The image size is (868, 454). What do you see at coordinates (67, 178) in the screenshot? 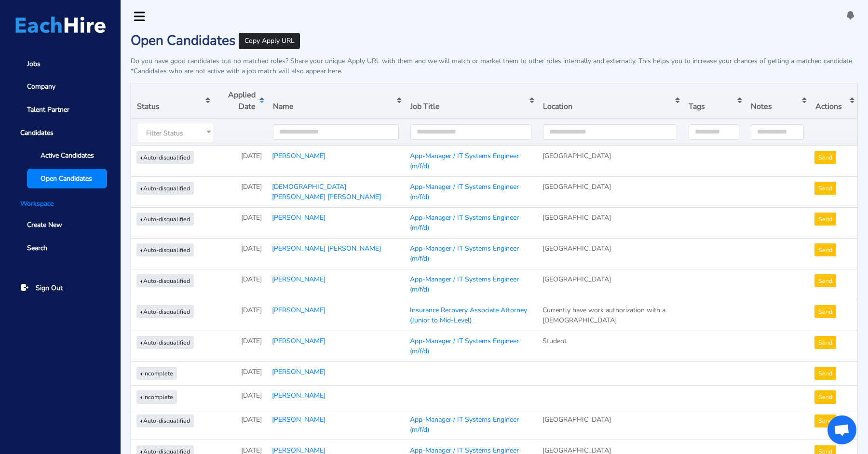
I see `a: Open Candidates` at bounding box center [67, 178].